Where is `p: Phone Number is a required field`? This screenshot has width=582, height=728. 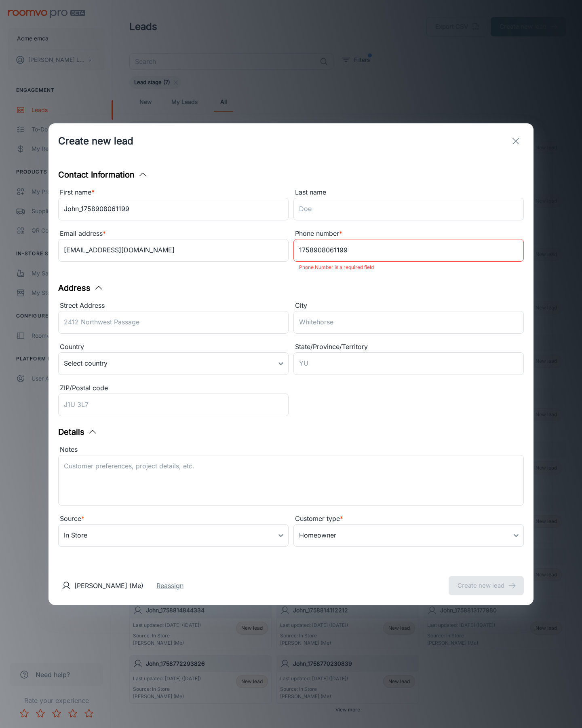
p: Phone Number is a required field is located at coordinates (409, 268).